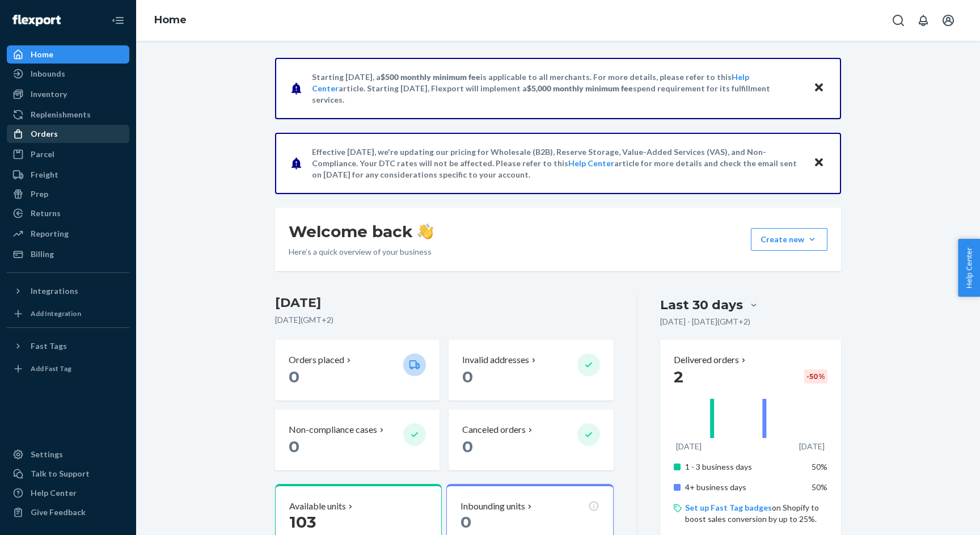 The image size is (980, 535). What do you see at coordinates (923, 20) in the screenshot?
I see `button: Open notifications` at bounding box center [923, 20].